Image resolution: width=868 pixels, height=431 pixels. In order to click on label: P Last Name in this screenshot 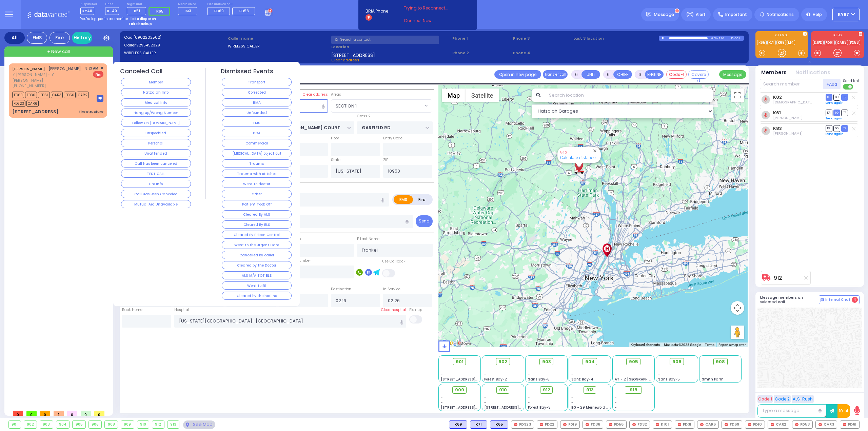, I will do `click(368, 239)`.